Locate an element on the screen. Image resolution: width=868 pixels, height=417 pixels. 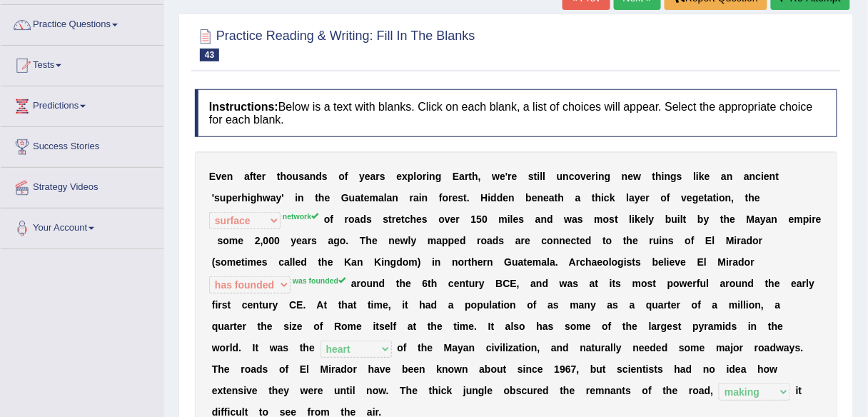
b: k is located at coordinates (638, 219).